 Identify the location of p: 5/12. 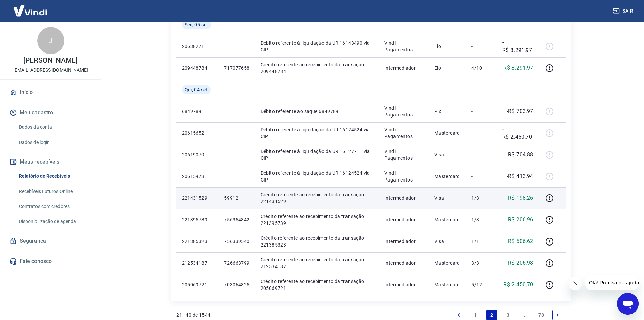
(481, 285).